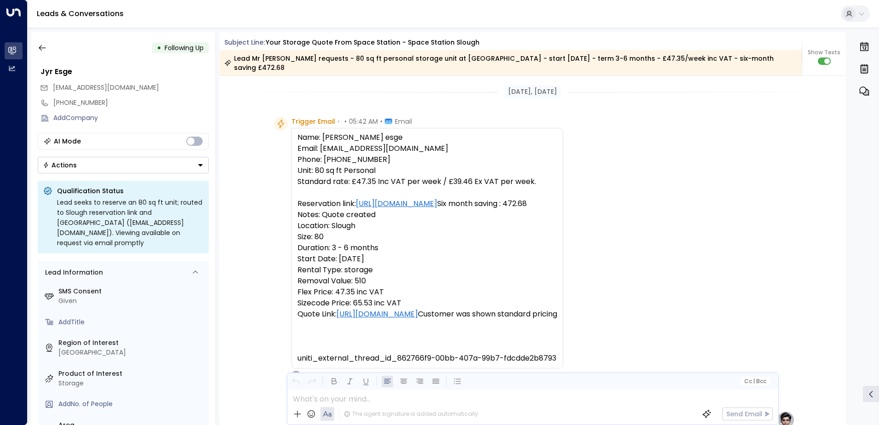 The image size is (879, 425). What do you see at coordinates (131, 118) in the screenshot?
I see `div: AddCompany` at bounding box center [131, 118].